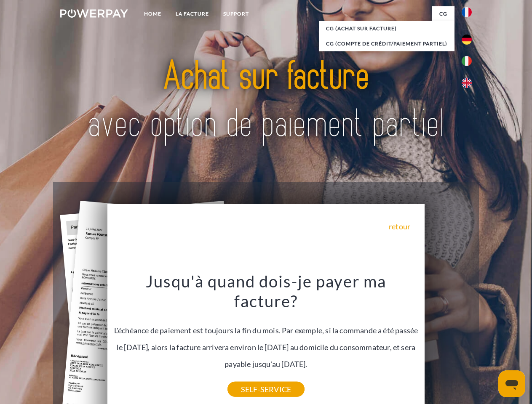  Describe the element at coordinates (387, 43) in the screenshot. I see `a: CG (Compte de crédit/paiement partiel)` at that location.